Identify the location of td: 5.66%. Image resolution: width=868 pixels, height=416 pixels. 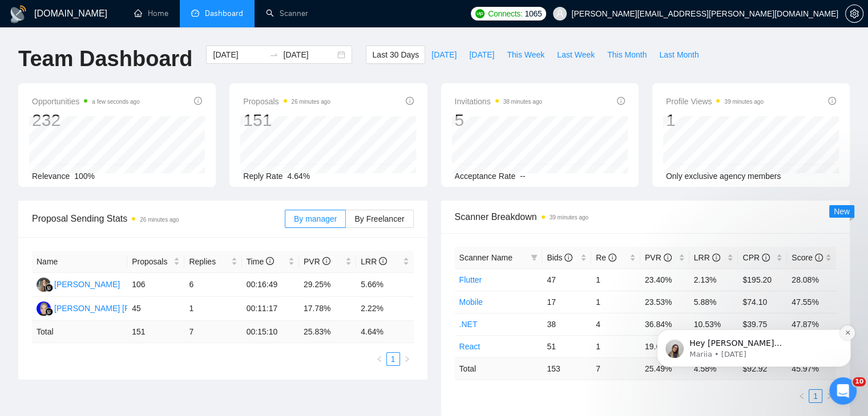
(385, 285).